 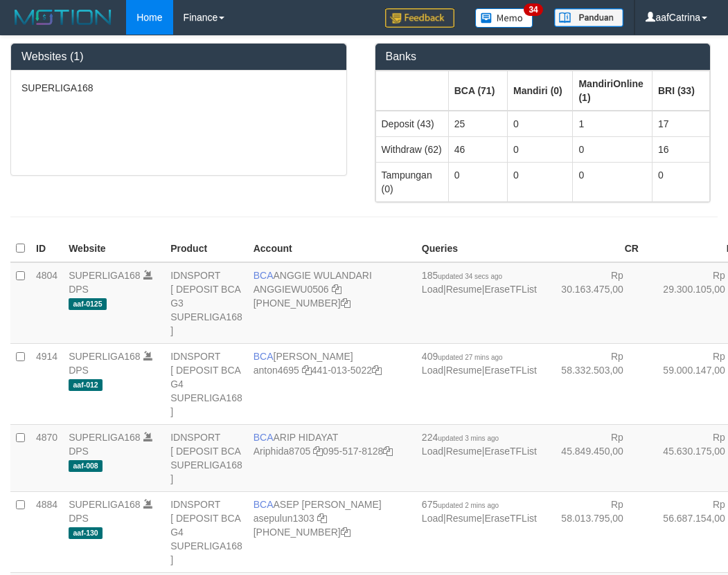 What do you see at coordinates (87, 304) in the screenshot?
I see `span: aaf-0125` at bounding box center [87, 304].